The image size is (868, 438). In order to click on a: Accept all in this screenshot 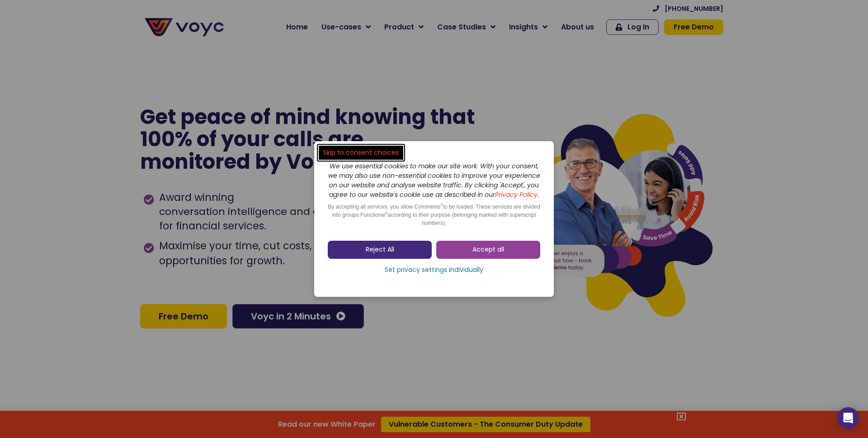, I will do `click(488, 250)`.